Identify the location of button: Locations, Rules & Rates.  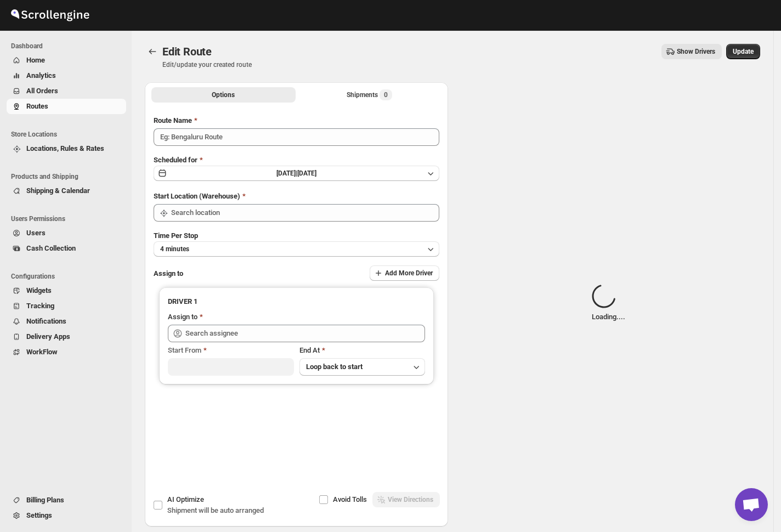
(67, 149).